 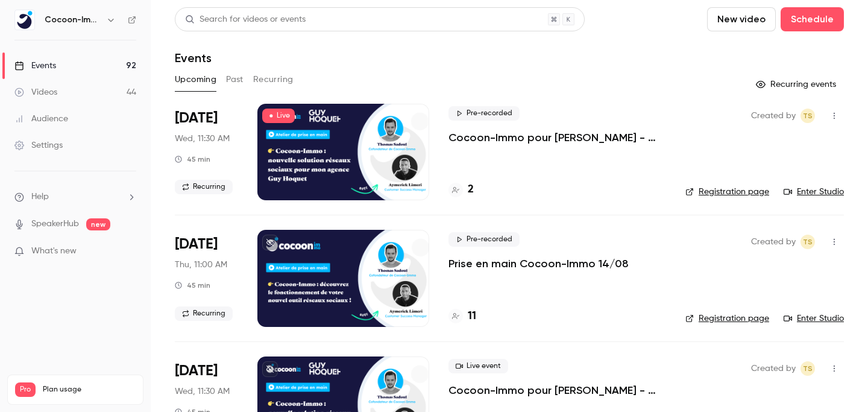 I want to click on span: new, so click(x=99, y=225).